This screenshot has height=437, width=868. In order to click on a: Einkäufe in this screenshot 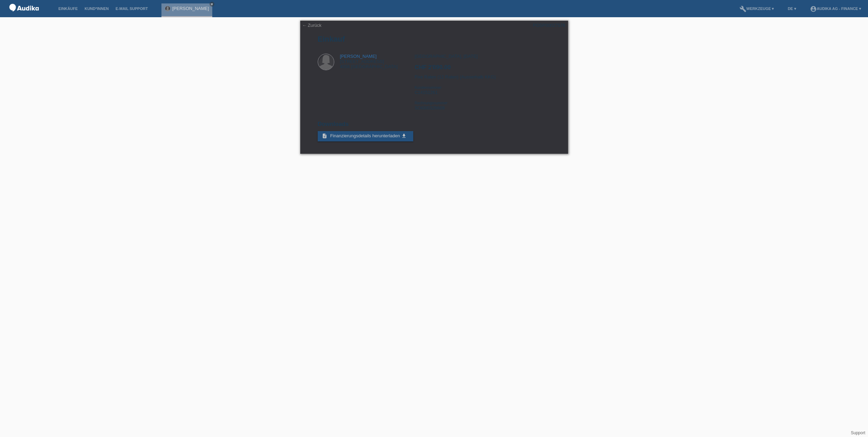, I will do `click(68, 8)`.